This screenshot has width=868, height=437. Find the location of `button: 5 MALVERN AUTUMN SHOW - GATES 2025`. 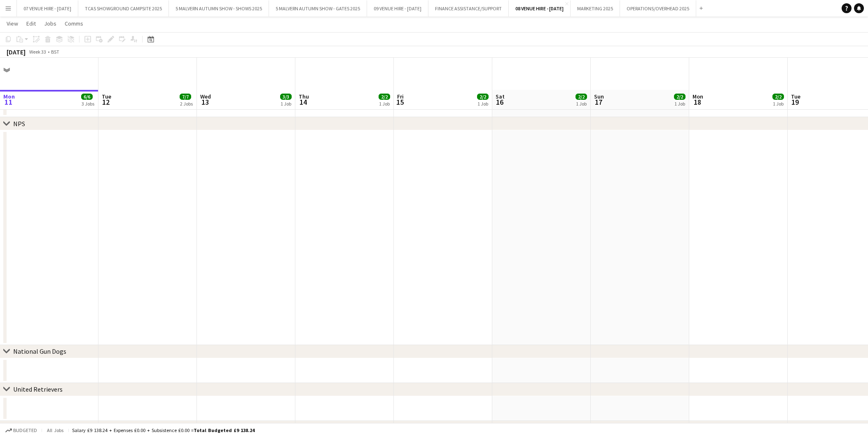

button: 5 MALVERN AUTUMN SHOW - GATES 2025 is located at coordinates (318, 8).